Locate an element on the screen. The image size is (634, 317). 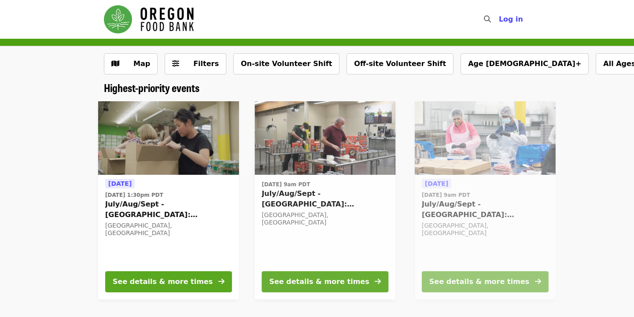
input: Search is located at coordinates (500, 19).